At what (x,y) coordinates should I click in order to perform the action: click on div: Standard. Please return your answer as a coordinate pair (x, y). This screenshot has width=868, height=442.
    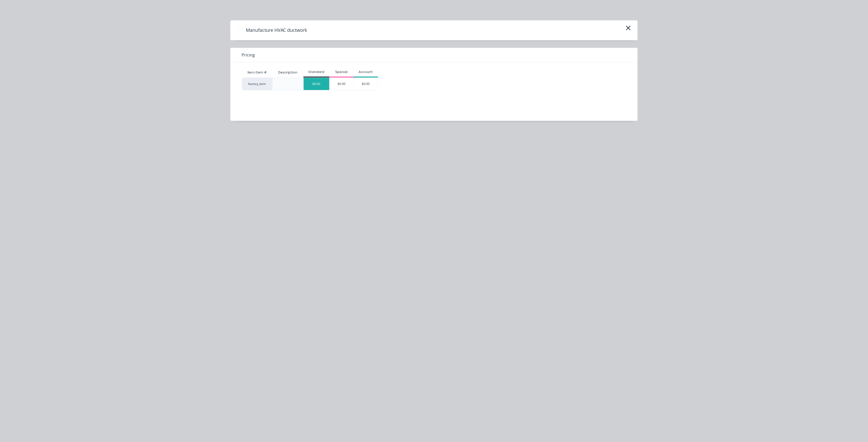
    Looking at the image, I should click on (316, 72).